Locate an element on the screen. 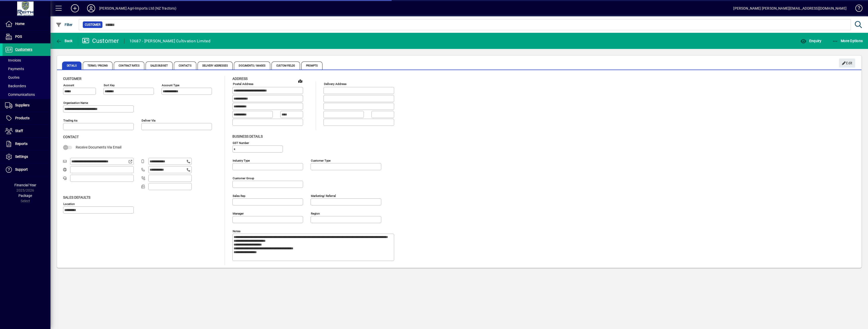 The width and height of the screenshot is (868, 329). a: Support is located at coordinates (26, 170).